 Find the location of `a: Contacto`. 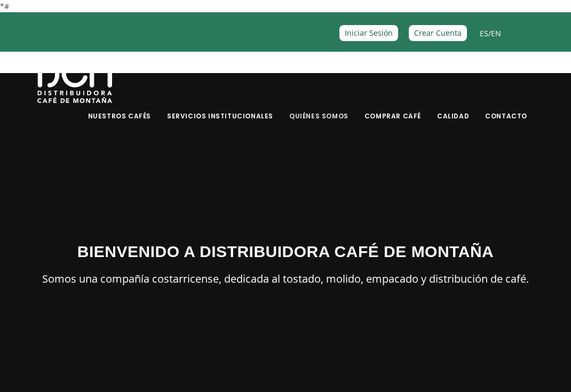

a: Contacto is located at coordinates (506, 108).